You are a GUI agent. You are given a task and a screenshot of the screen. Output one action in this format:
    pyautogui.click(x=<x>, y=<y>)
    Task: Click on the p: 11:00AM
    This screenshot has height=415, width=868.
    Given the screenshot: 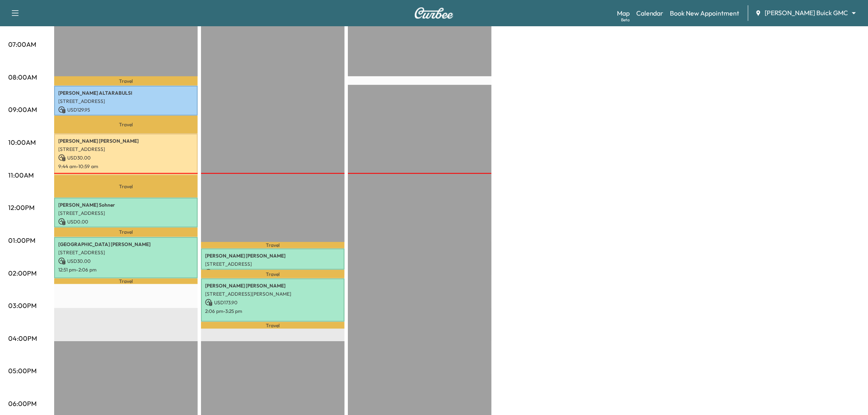 What is the action you would take?
    pyautogui.click(x=21, y=175)
    